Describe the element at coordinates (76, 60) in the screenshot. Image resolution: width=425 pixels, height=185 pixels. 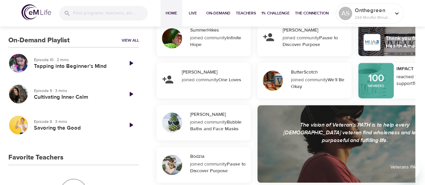
I see `p: Episode 10 · 2 mins` at that location.